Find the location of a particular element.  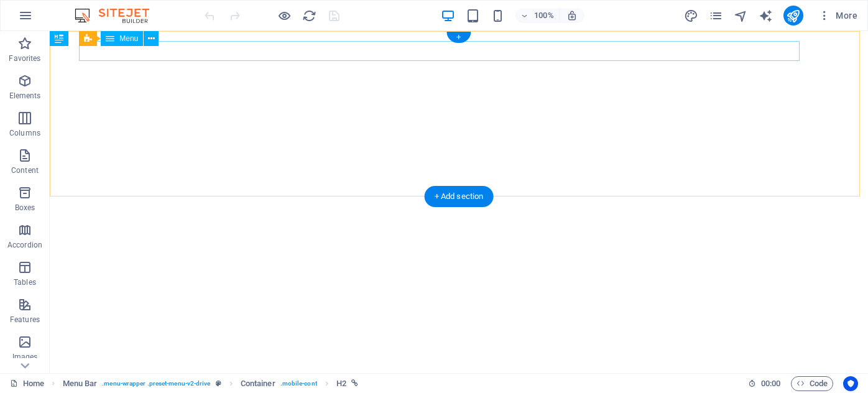

i: Publish is located at coordinates (793, 16).